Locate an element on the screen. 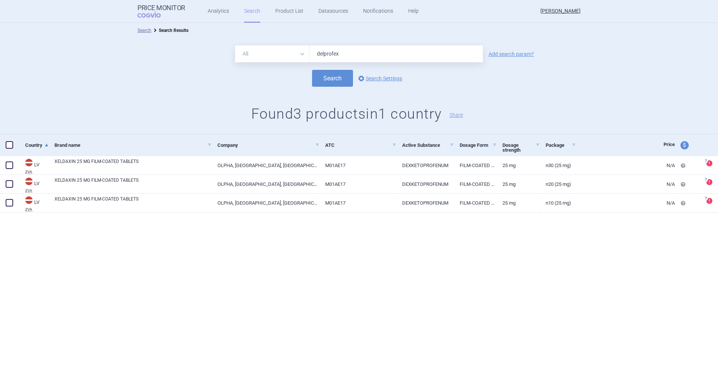 The height and width of the screenshot is (392, 718). a: Add search param? is located at coordinates (511, 54).